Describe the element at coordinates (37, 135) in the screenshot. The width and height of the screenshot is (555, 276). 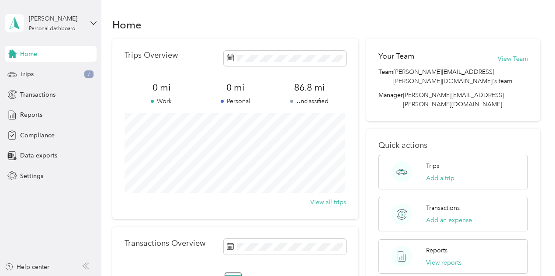
I see `span: Compliance` at that location.